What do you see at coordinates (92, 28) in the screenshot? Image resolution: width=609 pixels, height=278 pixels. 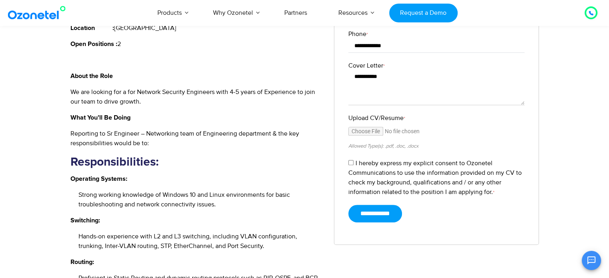 I see `strong: Location :` at bounding box center [92, 28].